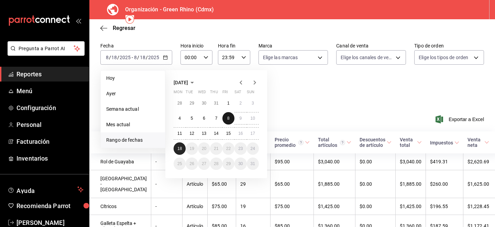 The height and width of the screenshot is (227, 495). I want to click on abbr: August 14, 2025, so click(216, 133).